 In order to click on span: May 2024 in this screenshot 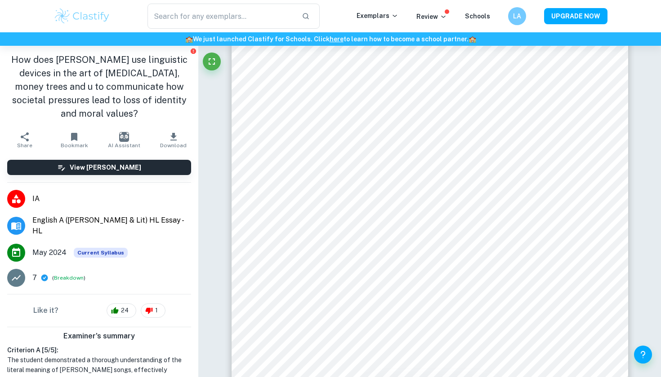, I will do `click(49, 253)`.